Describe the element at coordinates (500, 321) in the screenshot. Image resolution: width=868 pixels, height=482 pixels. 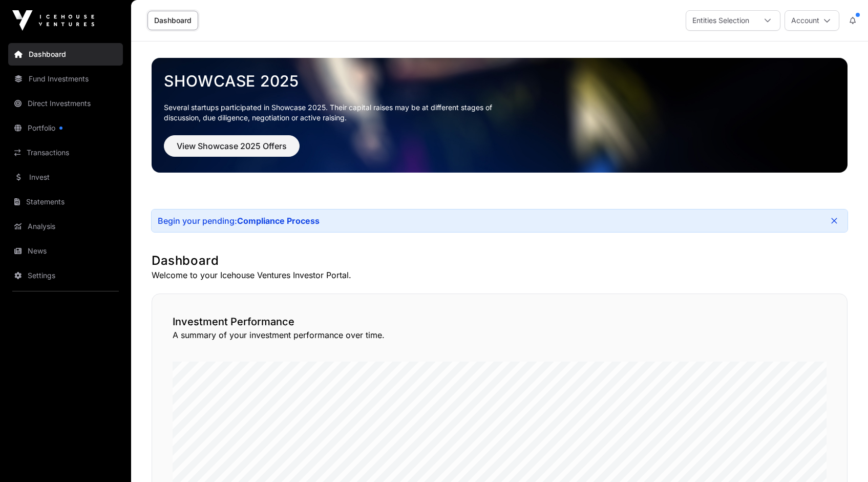
I see `h2: Investment Performance` at that location.